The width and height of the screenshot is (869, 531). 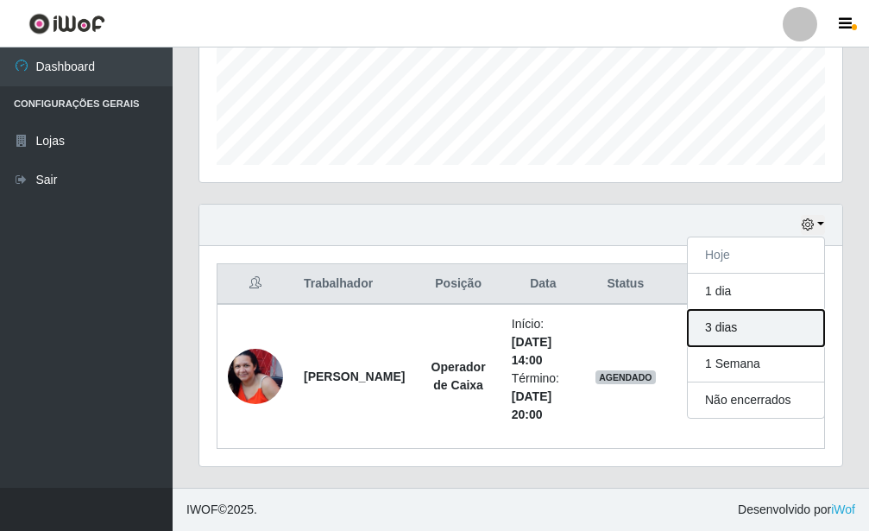 I want to click on span: AGENDADO, so click(x=626, y=377).